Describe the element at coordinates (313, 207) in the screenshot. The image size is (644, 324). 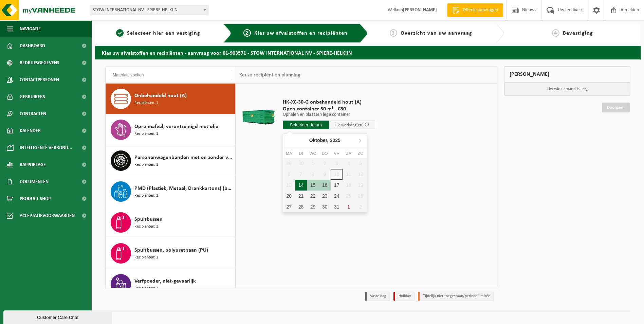
I see `div: 29` at that location.